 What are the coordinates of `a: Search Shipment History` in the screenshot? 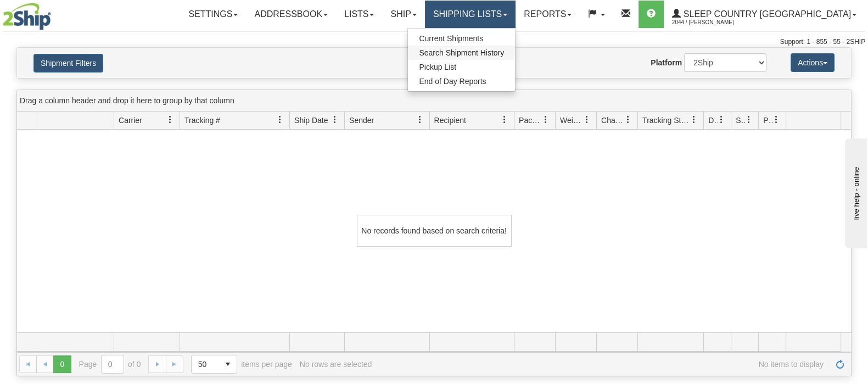 It's located at (461, 52).